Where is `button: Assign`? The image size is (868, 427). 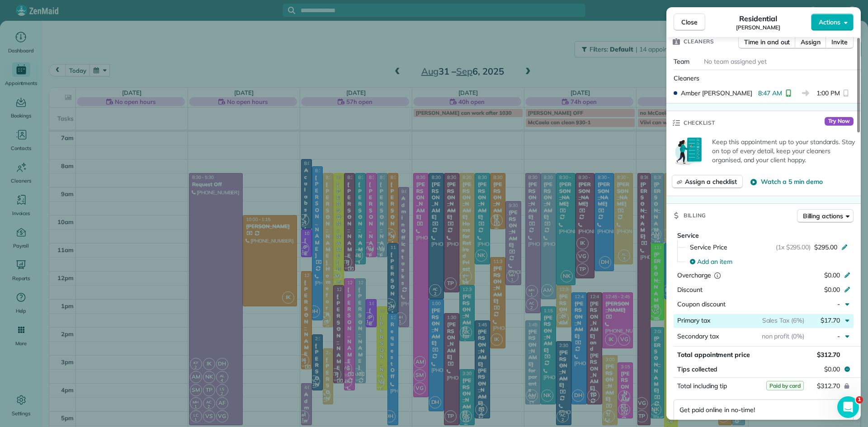 button: Assign is located at coordinates (811, 42).